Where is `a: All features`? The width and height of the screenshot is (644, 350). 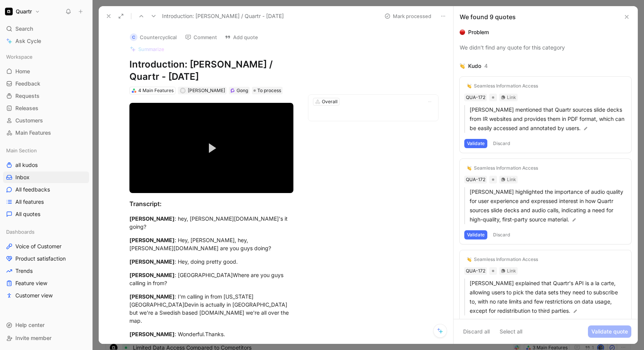
a: All features is located at coordinates (46, 202).